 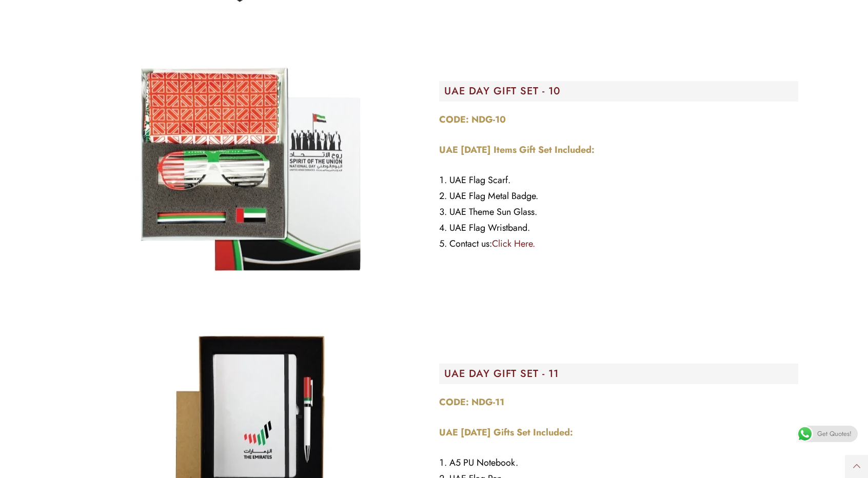 What do you see at coordinates (834, 434) in the screenshot?
I see `span: Get Quotes!` at bounding box center [834, 434].